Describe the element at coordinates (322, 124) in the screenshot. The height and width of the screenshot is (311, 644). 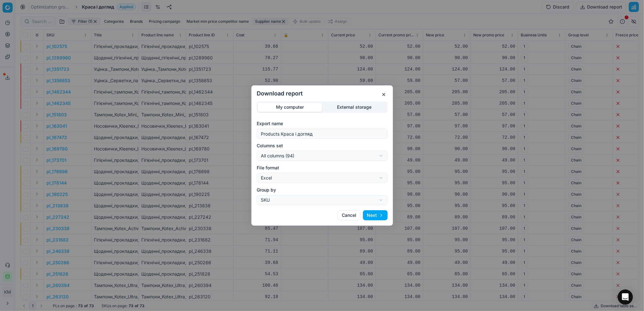
I see `label: Export name` at that location.